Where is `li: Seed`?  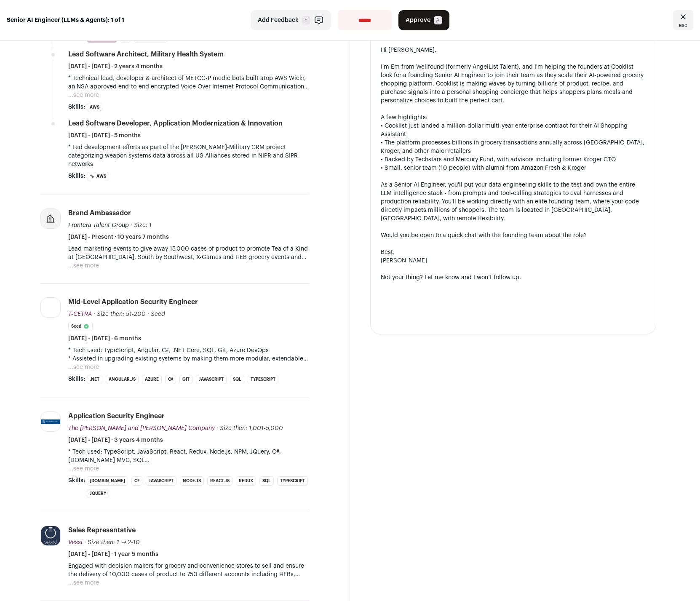
li: Seed is located at coordinates (81, 326).